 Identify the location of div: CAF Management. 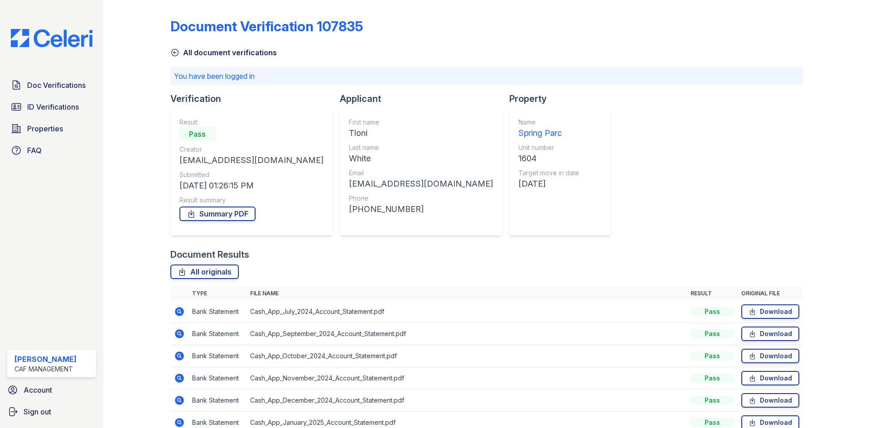
(45, 369).